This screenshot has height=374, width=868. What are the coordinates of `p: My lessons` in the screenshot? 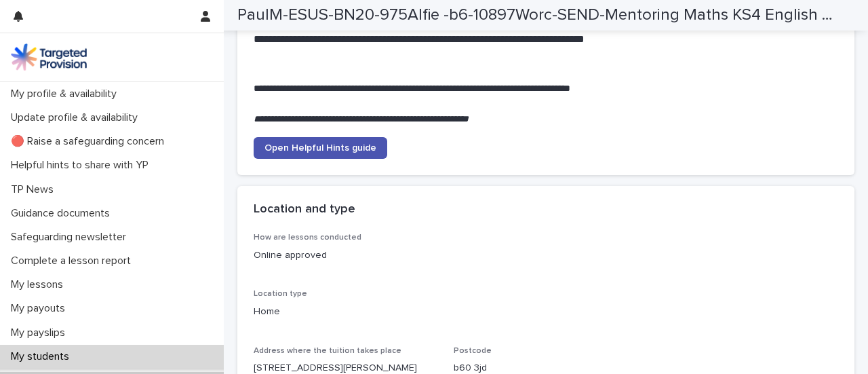 It's located at (40, 284).